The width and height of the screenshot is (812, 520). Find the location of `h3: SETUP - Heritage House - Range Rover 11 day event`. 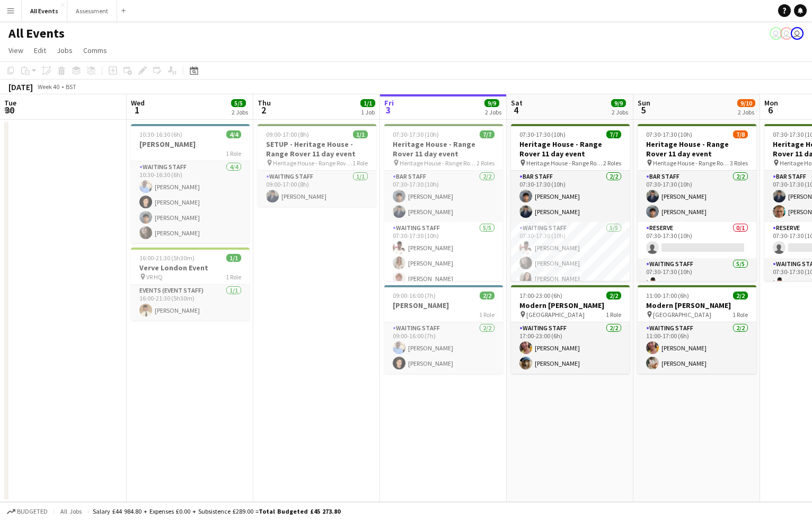

h3: SETUP - Heritage House - Range Rover 11 day event is located at coordinates (317, 149).